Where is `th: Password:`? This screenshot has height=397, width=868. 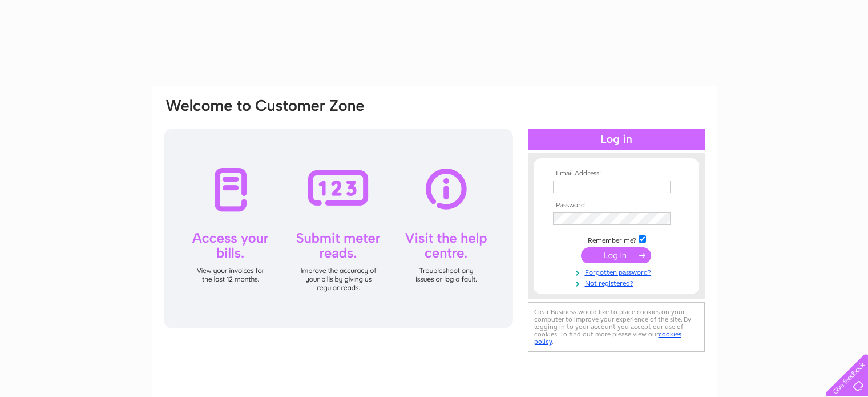 th: Password: is located at coordinates (616, 206).